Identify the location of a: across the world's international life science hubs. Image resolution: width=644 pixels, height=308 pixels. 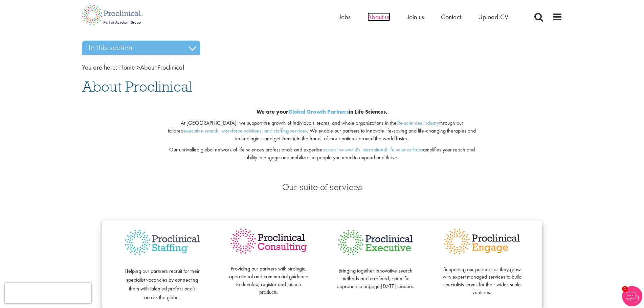
(372, 149).